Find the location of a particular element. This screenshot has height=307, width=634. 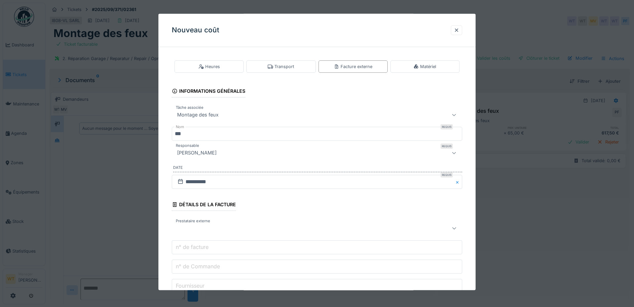

div: Détails de la facture is located at coordinates (204, 205).